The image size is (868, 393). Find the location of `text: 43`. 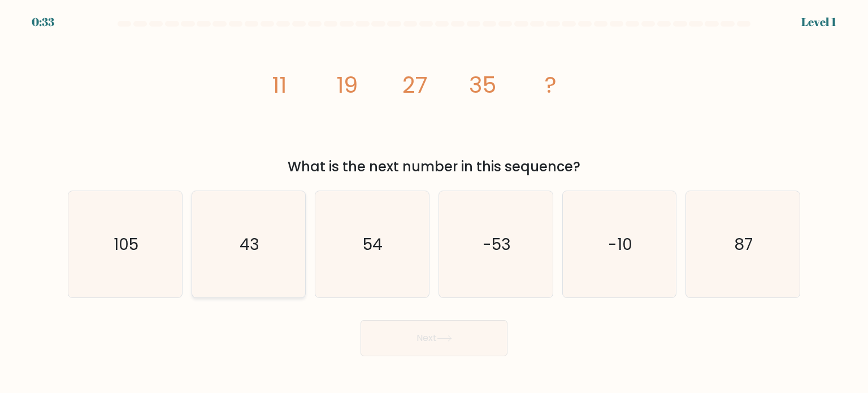

text: 43 is located at coordinates (249, 243).